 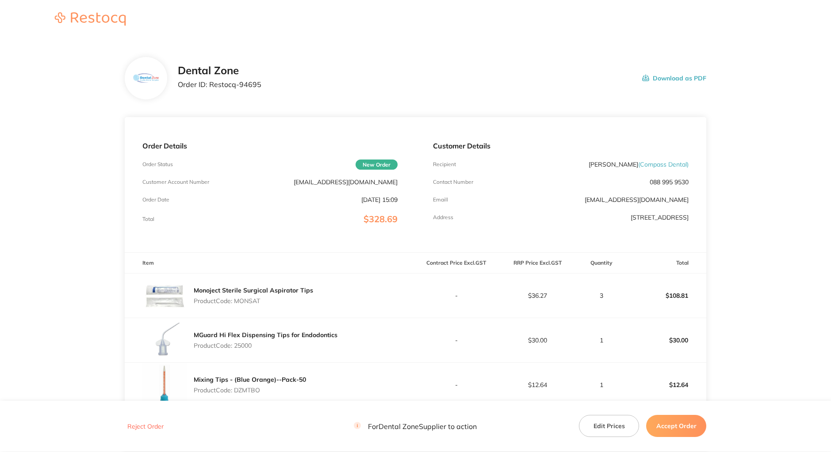 I want to click on th: Quantity, so click(x=601, y=263).